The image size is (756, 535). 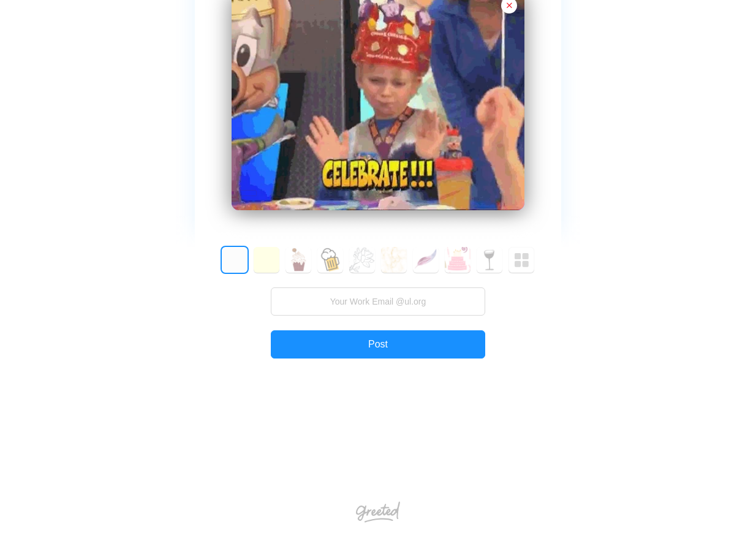 What do you see at coordinates (362, 260) in the screenshot?
I see `button: 4` at bounding box center [362, 260].